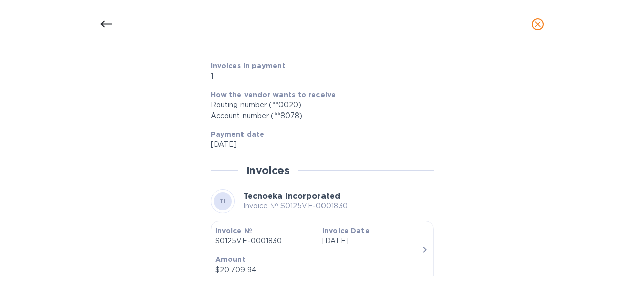 Image resolution: width=644 pixels, height=301 pixels. What do you see at coordinates (282, 76) in the screenshot?
I see `p: 1` at bounding box center [282, 76].